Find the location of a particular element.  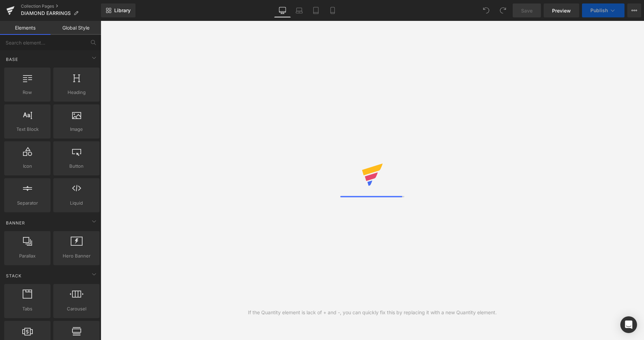

span: Publish is located at coordinates (599, 10).